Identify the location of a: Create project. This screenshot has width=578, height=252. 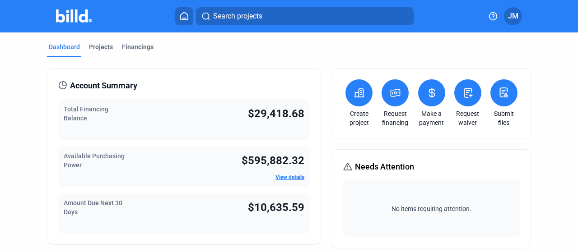
(359, 118).